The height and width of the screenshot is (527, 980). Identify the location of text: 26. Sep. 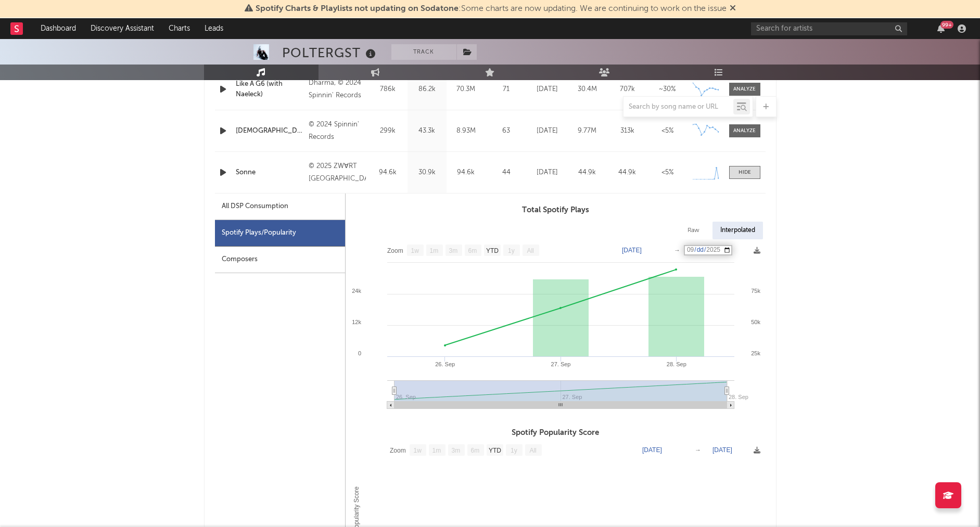
(445, 364).